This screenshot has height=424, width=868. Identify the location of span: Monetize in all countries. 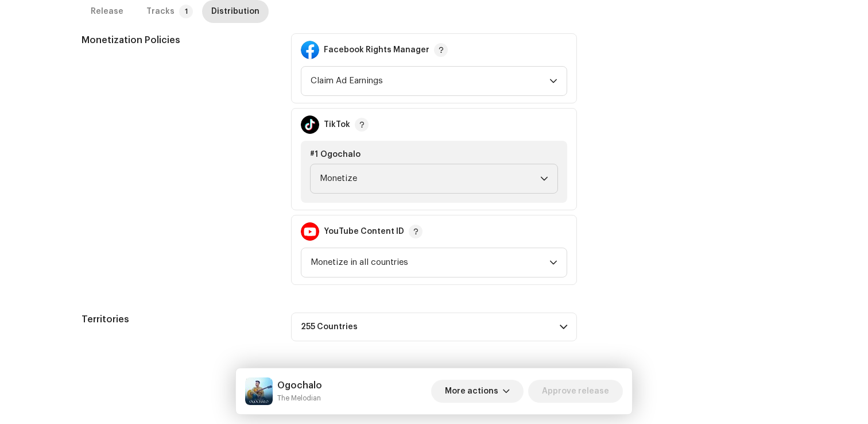
(430, 263).